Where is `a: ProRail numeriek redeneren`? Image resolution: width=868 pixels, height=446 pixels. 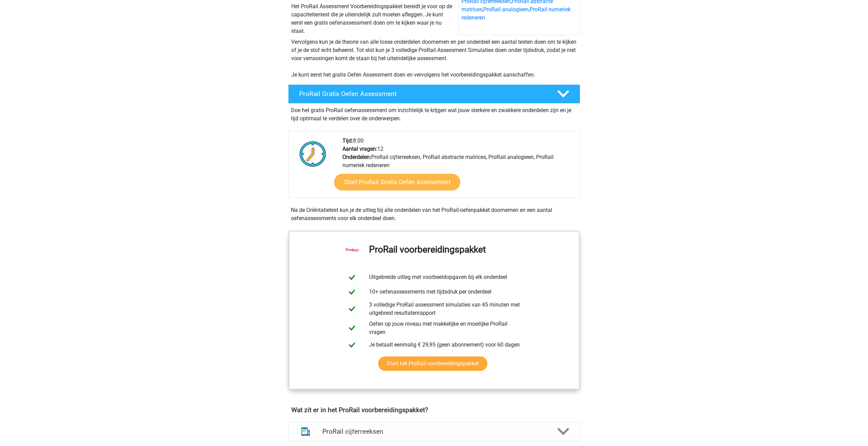
a: ProRail numeriek redeneren is located at coordinates (516, 13).